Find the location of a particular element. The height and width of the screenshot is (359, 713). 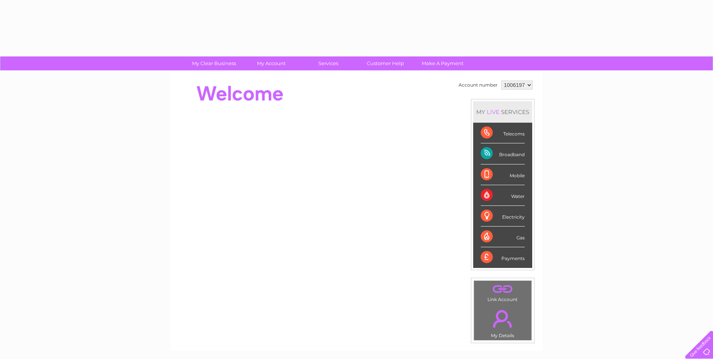

td: Account number is located at coordinates (478, 85).